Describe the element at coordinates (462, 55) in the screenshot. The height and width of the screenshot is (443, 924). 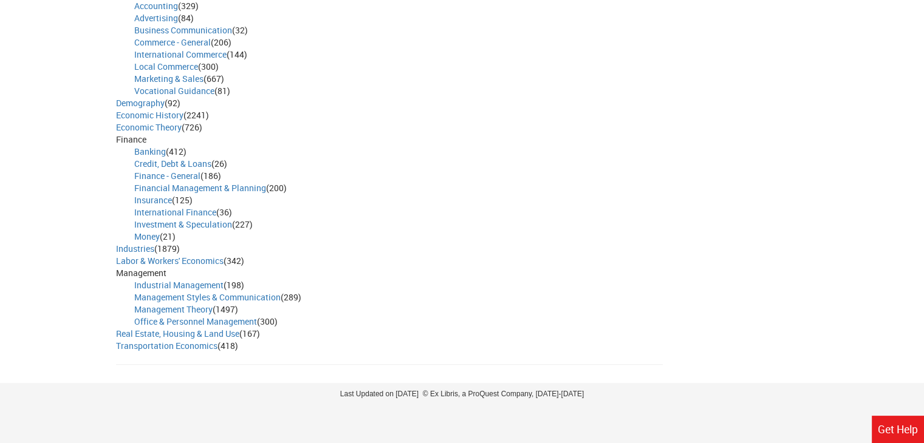
I see `div: (144)` at that location.